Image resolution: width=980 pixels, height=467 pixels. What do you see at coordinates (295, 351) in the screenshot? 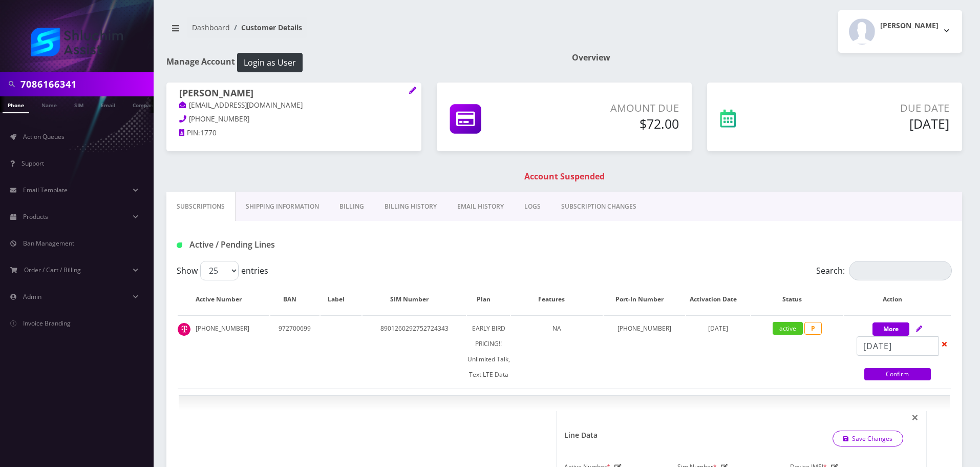
I see `td: 972700699` at bounding box center [295, 351].